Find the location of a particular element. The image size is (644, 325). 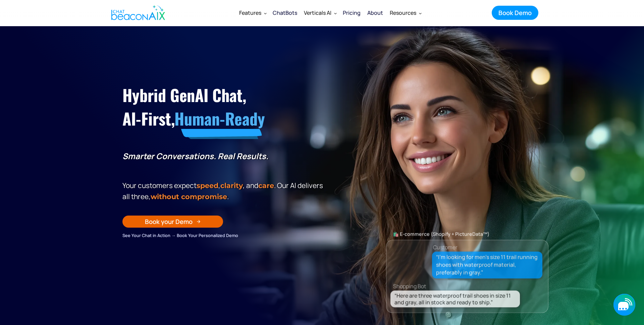

h1: Hybrid GenAI Chat, AI-First, is located at coordinates (224, 107).